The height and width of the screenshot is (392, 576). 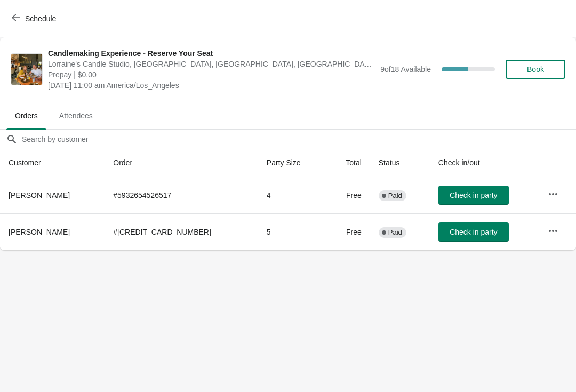 What do you see at coordinates (535, 69) in the screenshot?
I see `button: Book` at bounding box center [535, 69].